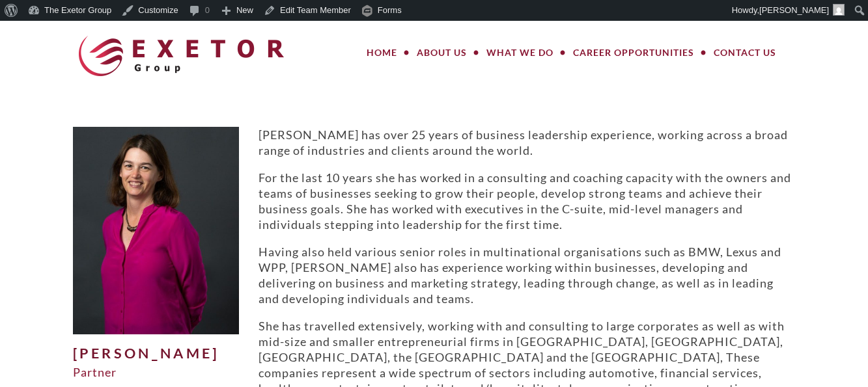 Image resolution: width=868 pixels, height=387 pixels. What do you see at coordinates (634, 52) in the screenshot?
I see `a: Career Opportunities` at bounding box center [634, 52].